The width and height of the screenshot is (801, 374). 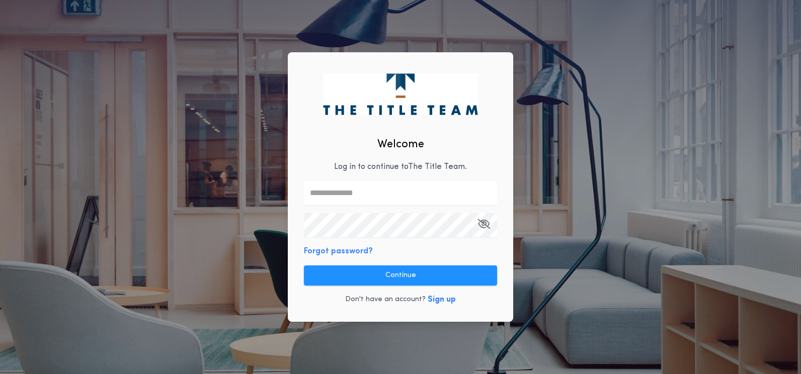 I want to click on button: Forgot password?, so click(x=338, y=252).